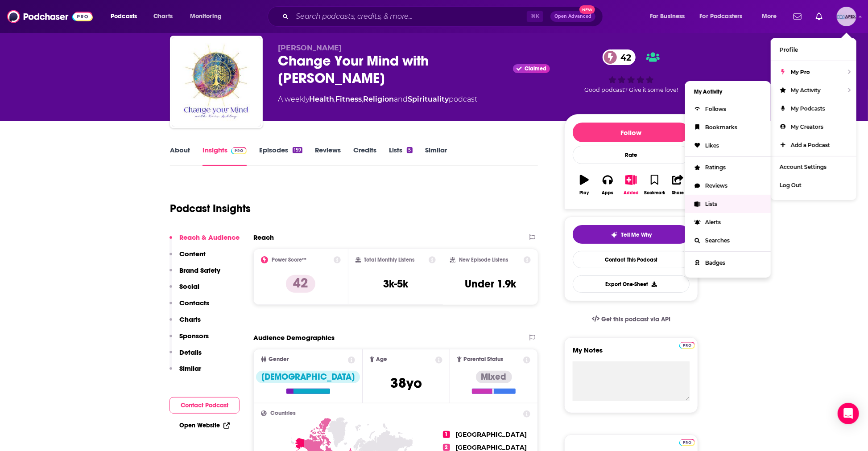 Image resolution: width=868 pixels, height=451 pixels. I want to click on p: Social, so click(189, 286).